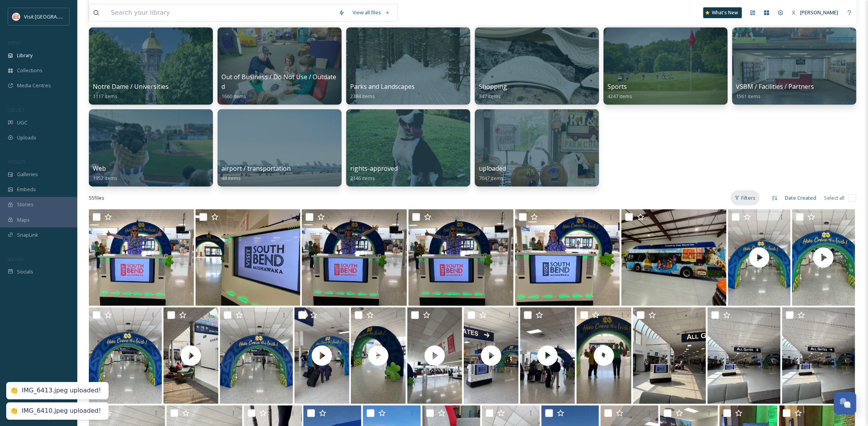 This screenshot has height=426, width=868. I want to click on span: Media Centres, so click(34, 85).